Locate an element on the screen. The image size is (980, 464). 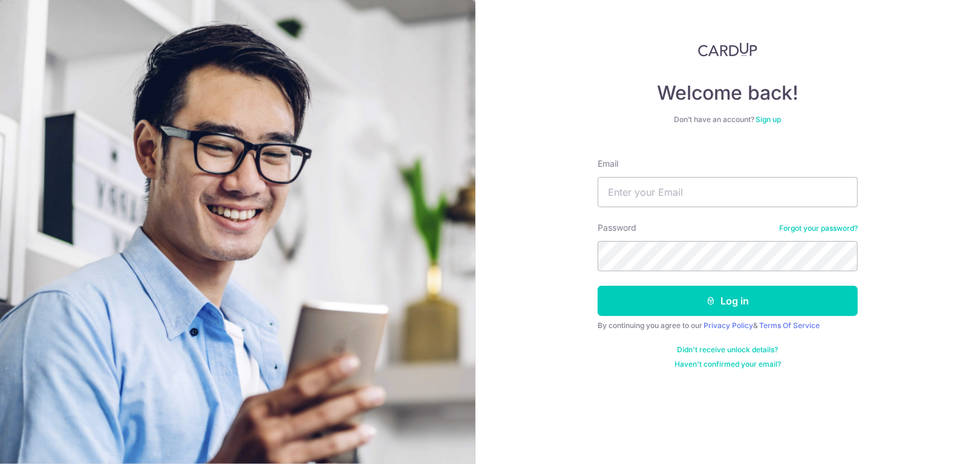
img: CardUp Logo is located at coordinates (728, 49).